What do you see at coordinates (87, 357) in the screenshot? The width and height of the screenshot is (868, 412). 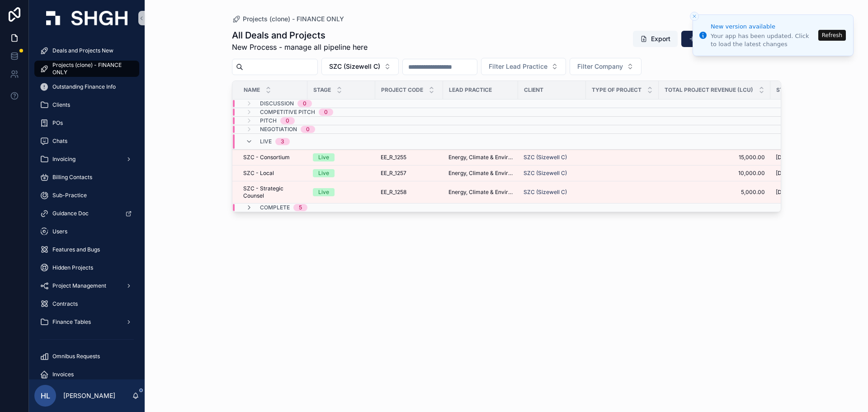 I see `a: Omnibus Requests` at bounding box center [87, 357].